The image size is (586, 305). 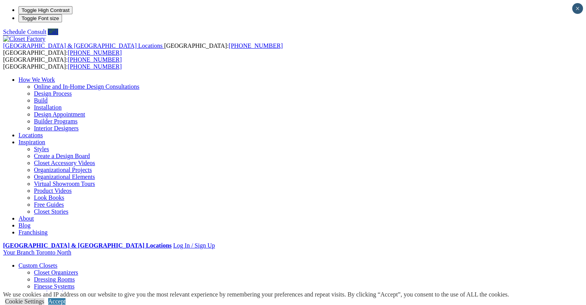 I want to click on a: Accept, so click(x=57, y=301).